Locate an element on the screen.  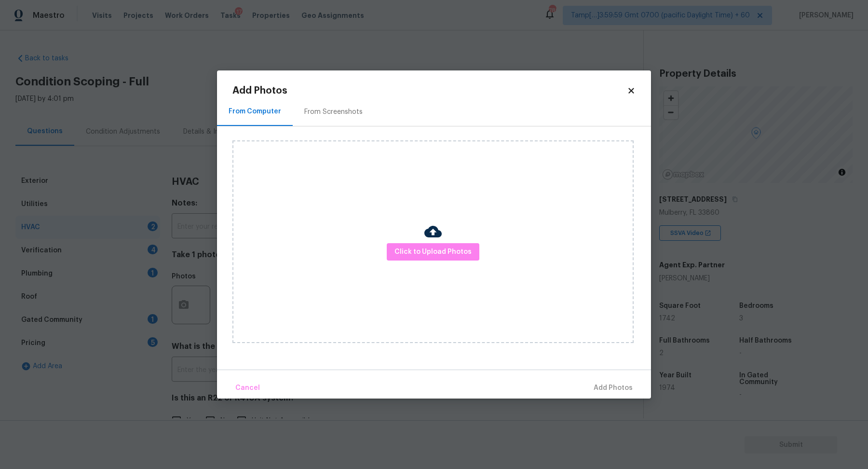
span: Cancel is located at coordinates (248, 388).